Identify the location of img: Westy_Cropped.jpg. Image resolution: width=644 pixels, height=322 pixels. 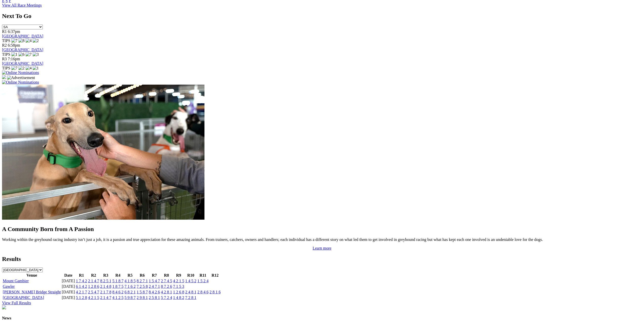
(103, 152).